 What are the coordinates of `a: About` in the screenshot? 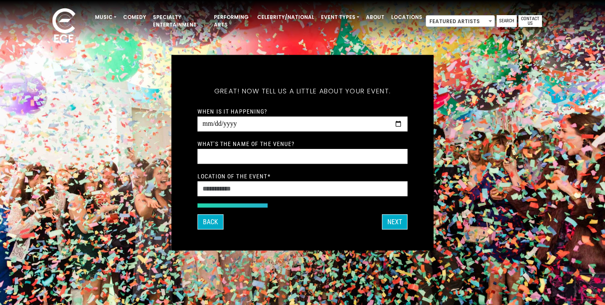 It's located at (375, 17).